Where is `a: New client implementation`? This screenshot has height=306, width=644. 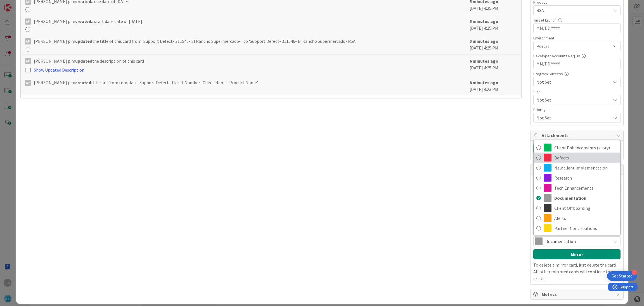 a: New client implementation is located at coordinates (577, 168).